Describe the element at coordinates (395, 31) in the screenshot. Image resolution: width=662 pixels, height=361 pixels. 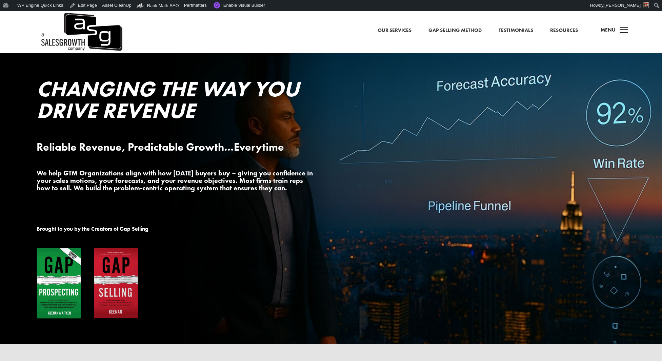
I see `a: Our Services` at that location.